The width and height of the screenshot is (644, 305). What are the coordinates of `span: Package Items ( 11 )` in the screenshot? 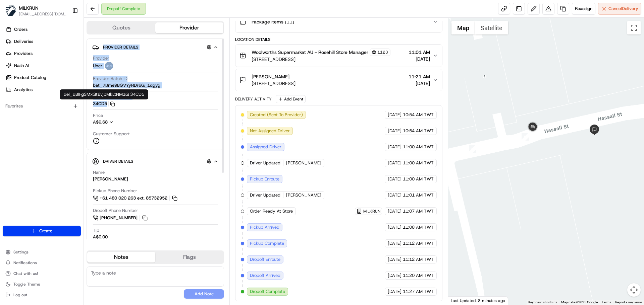 It's located at (272, 22).